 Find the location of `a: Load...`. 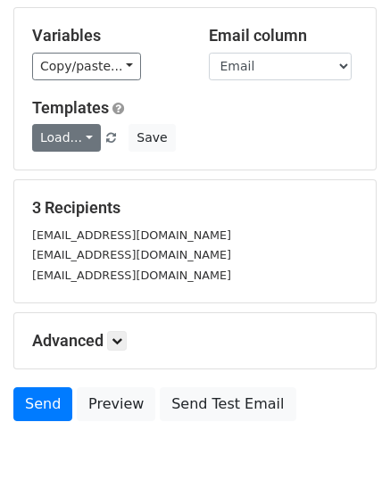

a: Load... is located at coordinates (66, 137).